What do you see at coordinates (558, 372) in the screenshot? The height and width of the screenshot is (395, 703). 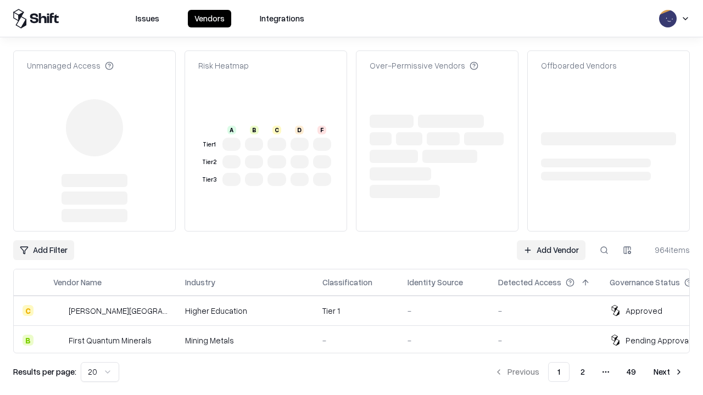 I see `button: 1` at bounding box center [558, 372].